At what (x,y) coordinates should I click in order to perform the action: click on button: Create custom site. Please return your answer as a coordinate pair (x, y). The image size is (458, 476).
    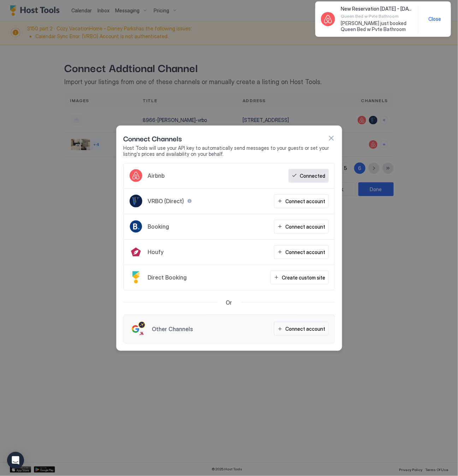
    Looking at the image, I should click on (299, 278).